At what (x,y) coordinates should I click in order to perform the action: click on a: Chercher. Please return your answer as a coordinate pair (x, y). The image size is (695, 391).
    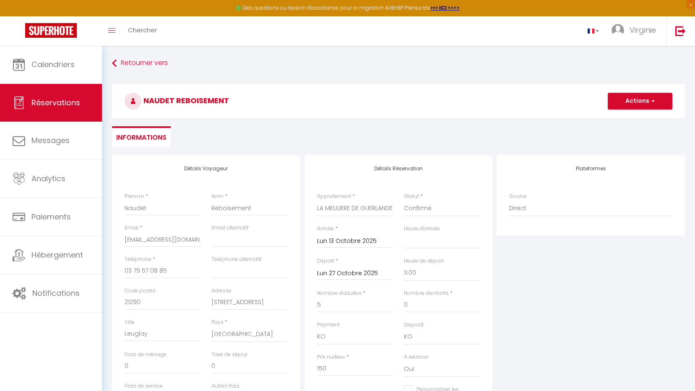
    Looking at the image, I should click on (142, 31).